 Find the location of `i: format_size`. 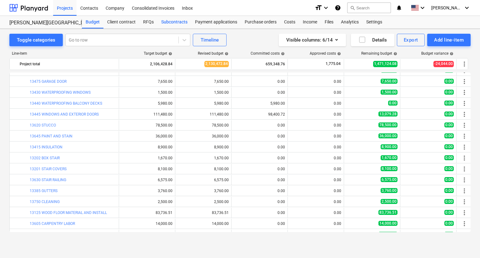

i: format_size is located at coordinates (318, 8).